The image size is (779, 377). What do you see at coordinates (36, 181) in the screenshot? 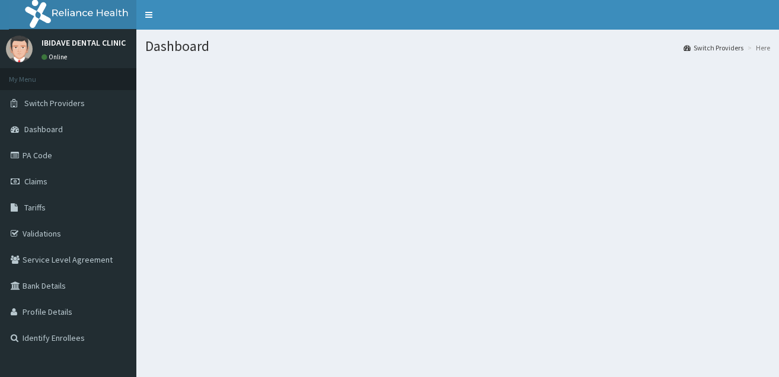
I see `span: Claims` at bounding box center [36, 181].